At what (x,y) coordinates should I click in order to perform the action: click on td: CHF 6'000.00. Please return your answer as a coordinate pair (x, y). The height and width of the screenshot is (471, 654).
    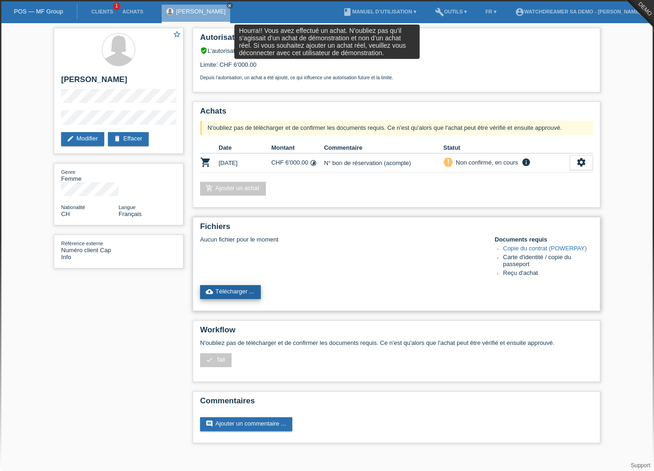
    Looking at the image, I should click on (298, 163).